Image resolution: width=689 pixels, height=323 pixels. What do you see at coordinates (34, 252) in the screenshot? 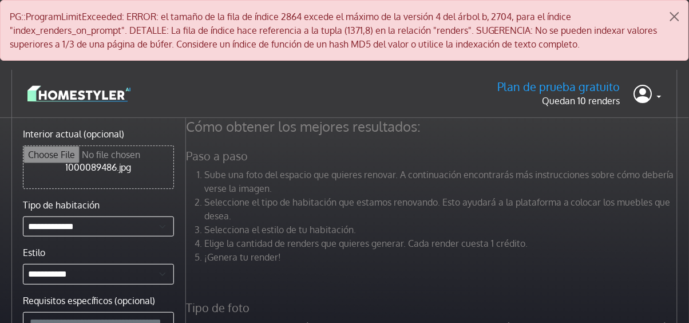
I see `font: Estilo` at bounding box center [34, 252].